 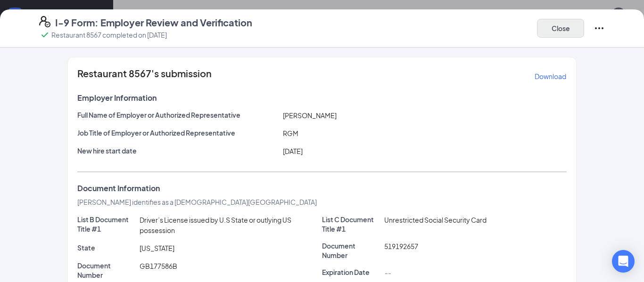 What do you see at coordinates (215, 226) in the screenshot?
I see `span: Driver’s License issued by U.S State or outlying US possession` at bounding box center [215, 226].